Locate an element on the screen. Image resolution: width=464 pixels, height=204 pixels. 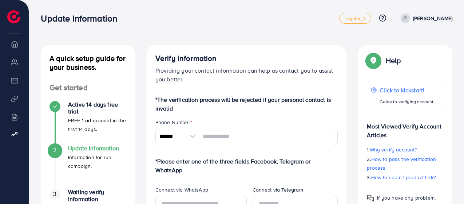
p: Most Viewed Verify Account Articles is located at coordinates (405, 127).